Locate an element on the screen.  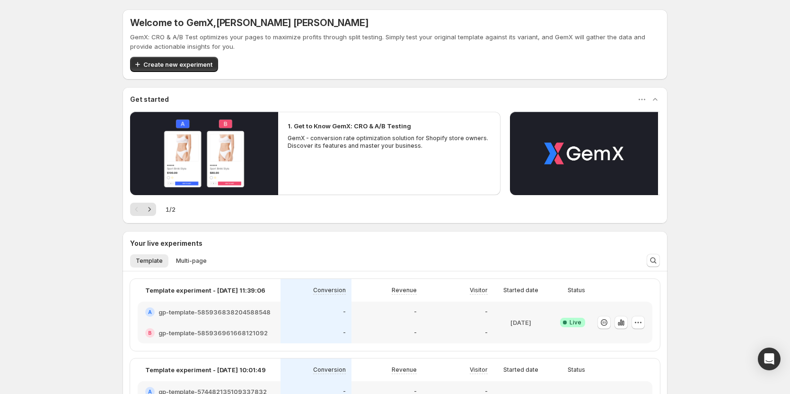
span: Template is located at coordinates (149, 261).